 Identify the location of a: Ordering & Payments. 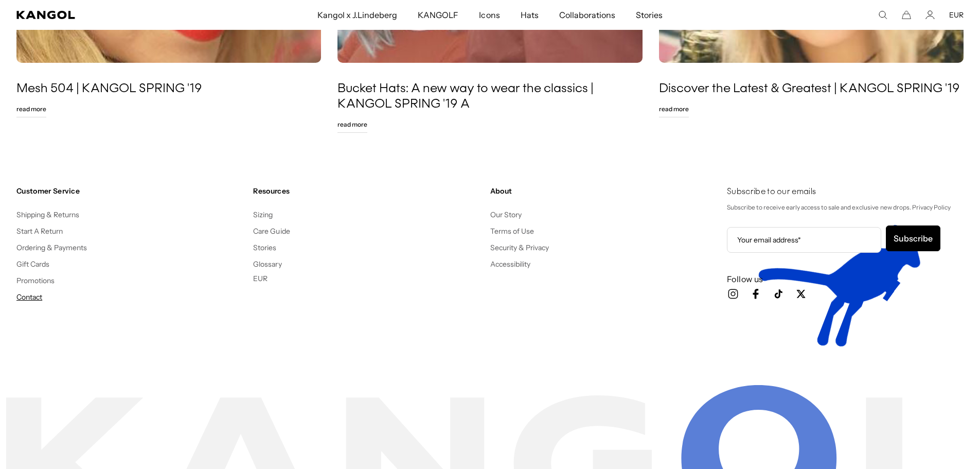
(52, 248).